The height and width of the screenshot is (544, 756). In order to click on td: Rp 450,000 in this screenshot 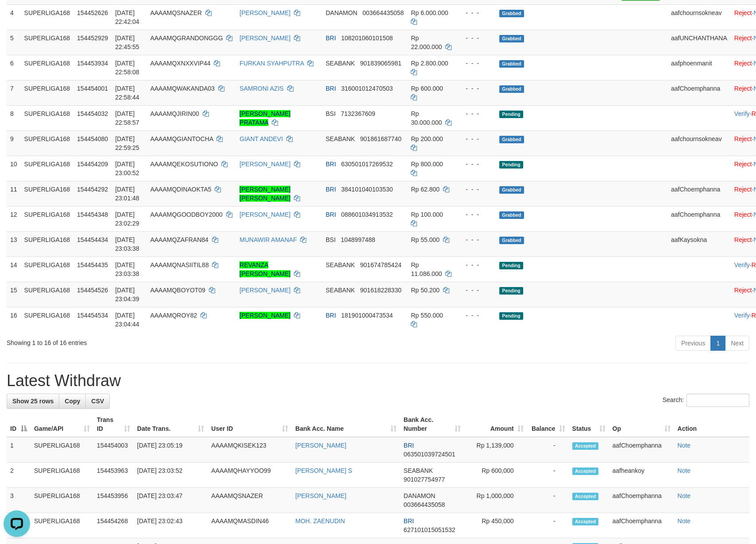, I will do `click(496, 526)`.